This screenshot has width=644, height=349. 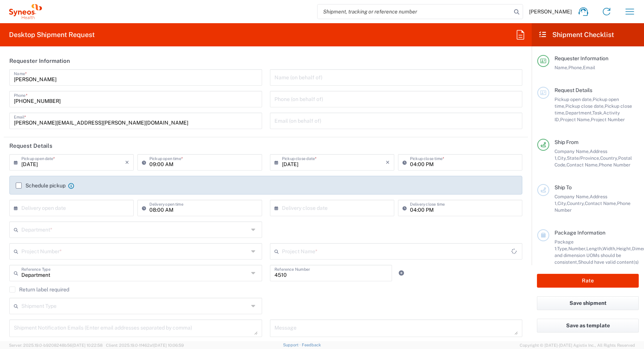 What do you see at coordinates (52, 34) in the screenshot?
I see `h2: Desktop Shipment Request` at bounding box center [52, 34].